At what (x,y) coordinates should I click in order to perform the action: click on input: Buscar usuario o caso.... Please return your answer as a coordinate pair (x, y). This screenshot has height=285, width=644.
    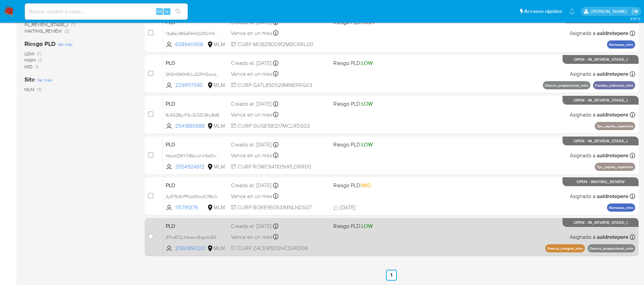
    Looking at the image, I should click on (106, 11).